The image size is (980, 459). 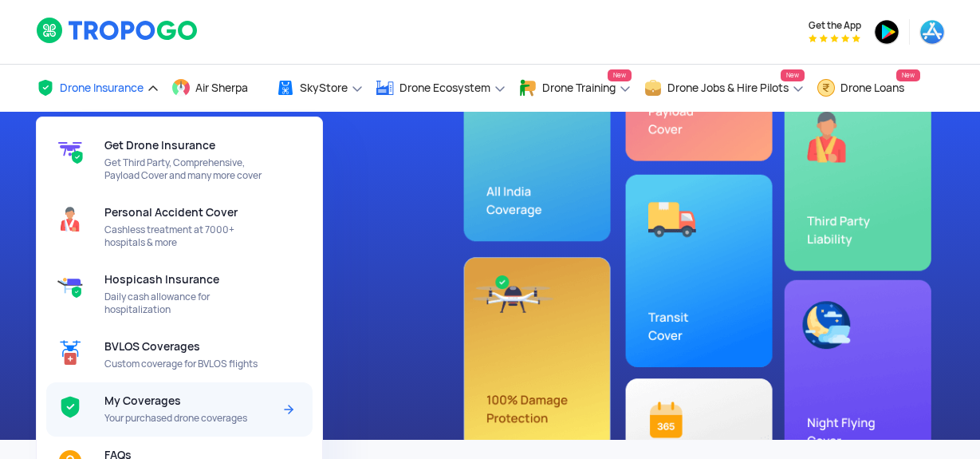 I want to click on span: Drone Training, so click(x=579, y=88).